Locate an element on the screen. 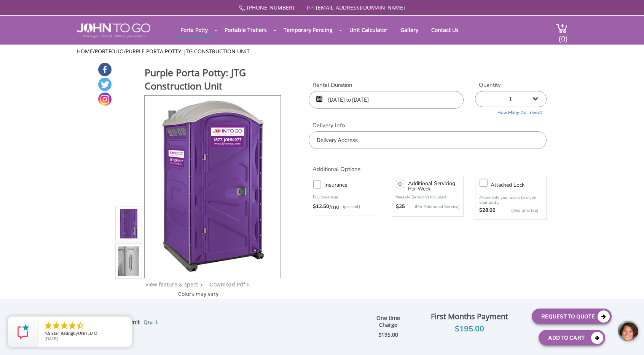 The image size is (644, 355). a: Gallery is located at coordinates (409, 30).